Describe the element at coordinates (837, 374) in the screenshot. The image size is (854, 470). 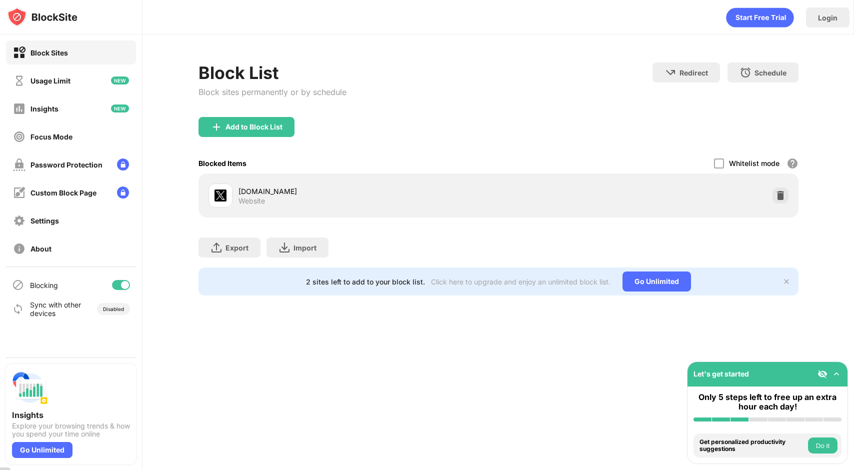
I see `img: omni-setup-toggle.svg` at that location.